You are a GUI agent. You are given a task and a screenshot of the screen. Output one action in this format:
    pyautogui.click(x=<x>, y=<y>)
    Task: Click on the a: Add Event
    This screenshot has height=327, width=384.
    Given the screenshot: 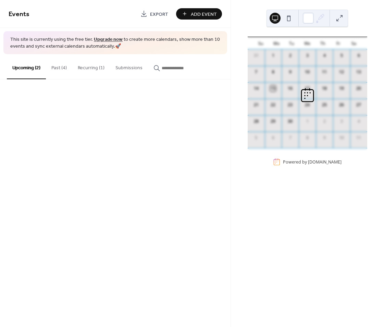 What is the action you would take?
    pyautogui.click(x=199, y=14)
    